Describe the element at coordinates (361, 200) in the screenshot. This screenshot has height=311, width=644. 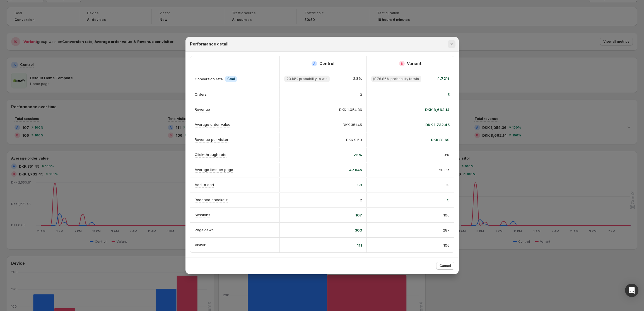
I see `span: 2` at that location.